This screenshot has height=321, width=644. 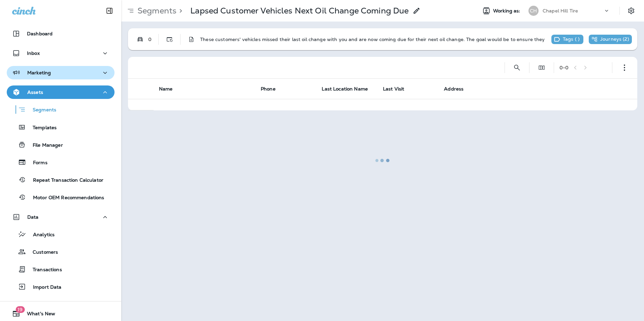 I want to click on button: Repeat Transaction Calculator, so click(x=61, y=180).